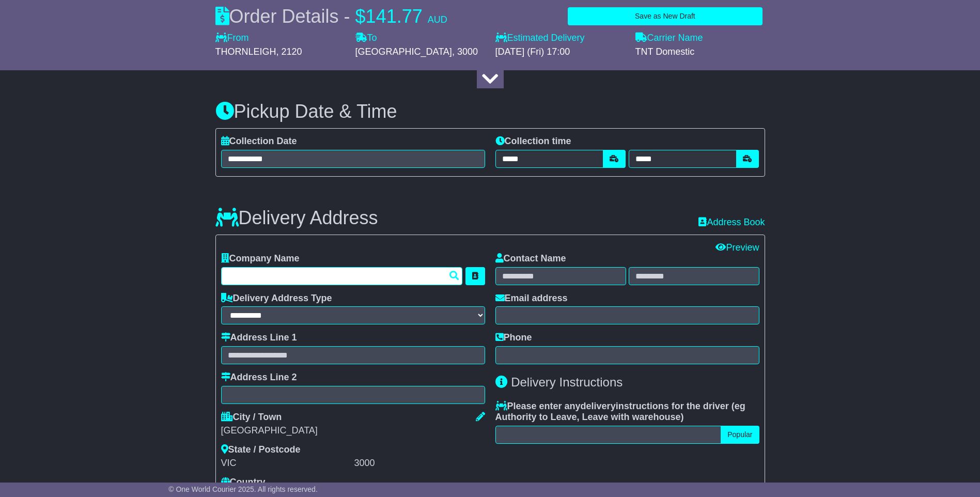 The image size is (980, 497). I want to click on a: Address Book, so click(731, 222).